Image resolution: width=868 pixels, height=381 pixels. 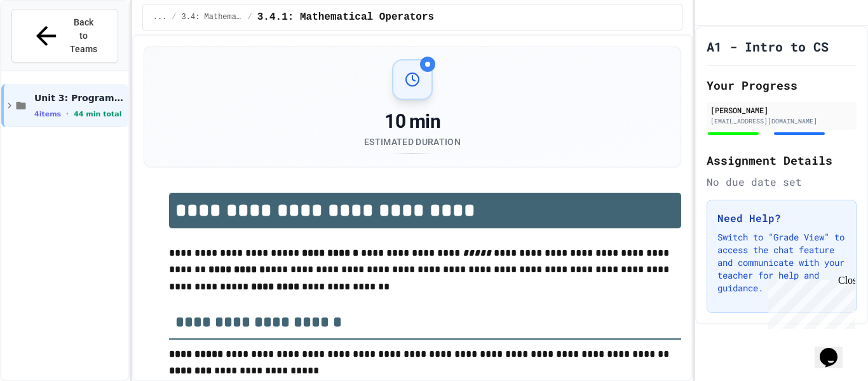 I want to click on h2: Your Progress, so click(x=782, y=85).